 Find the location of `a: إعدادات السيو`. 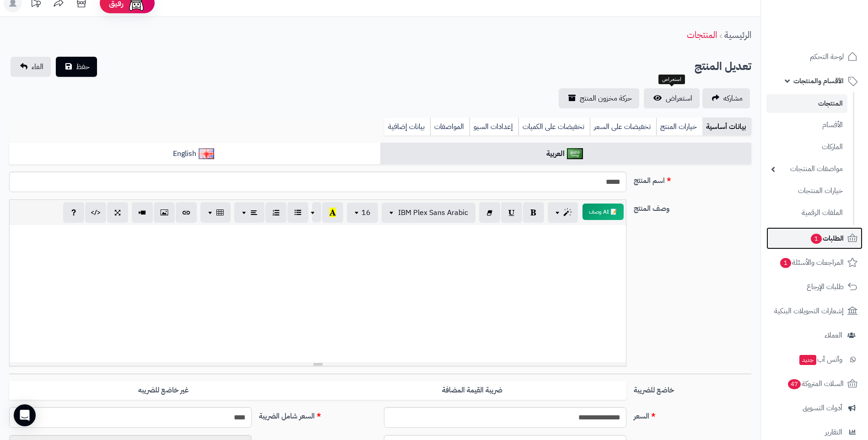

a: إعدادات السيو is located at coordinates (494, 127).